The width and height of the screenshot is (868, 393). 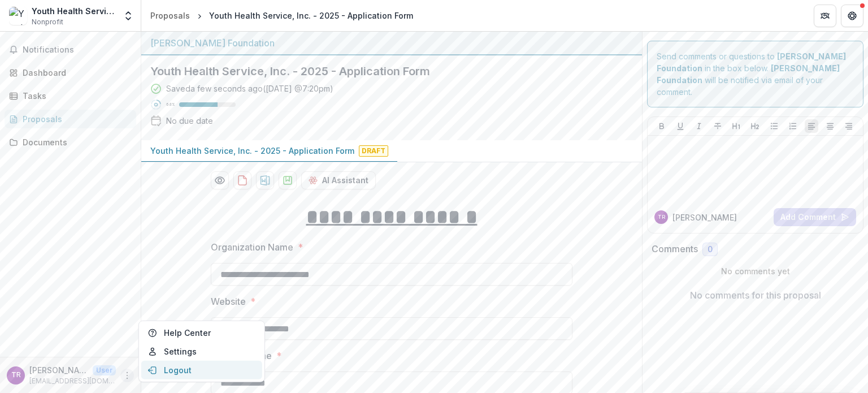 I want to click on button: More, so click(x=127, y=375).